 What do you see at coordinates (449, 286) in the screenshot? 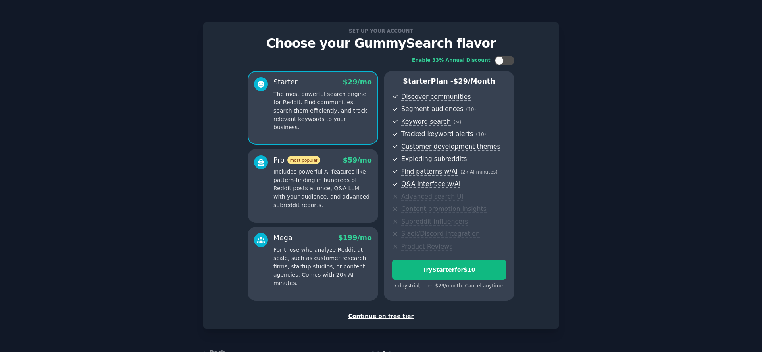
I see `div: 7 days trial, then $ 29 /month . Cancel anytime.` at bounding box center [449, 286].